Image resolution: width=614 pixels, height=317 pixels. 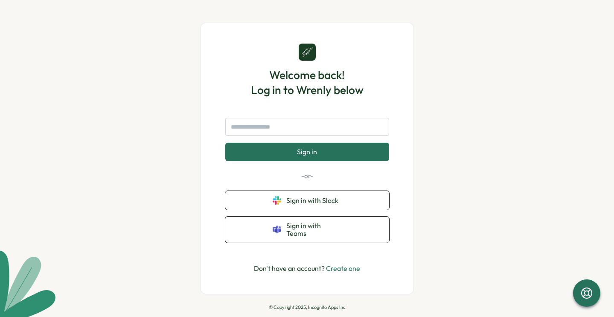 What do you see at coordinates (307, 200) in the screenshot?
I see `button: Sign in with Slack` at bounding box center [307, 200].